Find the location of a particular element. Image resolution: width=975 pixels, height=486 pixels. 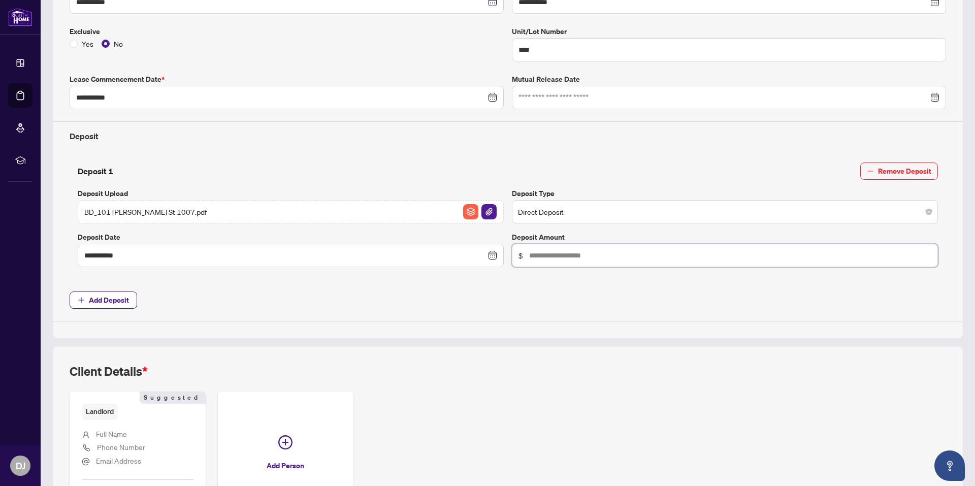

span: plus-circle is located at coordinates (285, 442).